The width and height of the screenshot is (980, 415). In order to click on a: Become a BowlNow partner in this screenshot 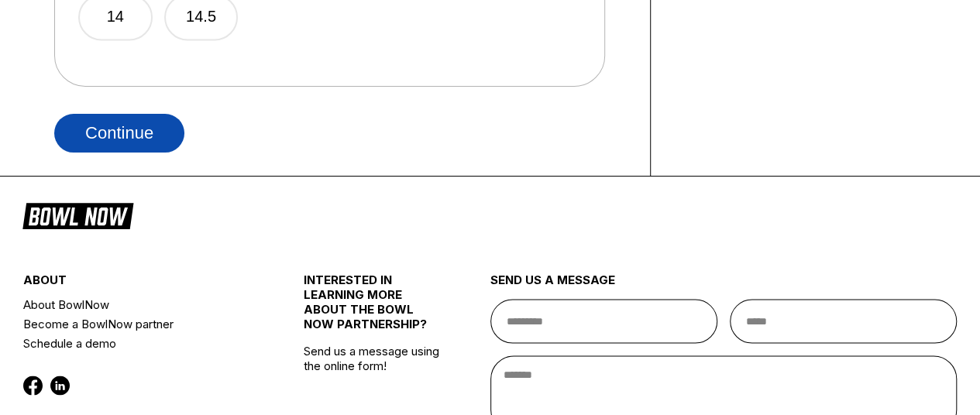, I will do `click(140, 323)`.